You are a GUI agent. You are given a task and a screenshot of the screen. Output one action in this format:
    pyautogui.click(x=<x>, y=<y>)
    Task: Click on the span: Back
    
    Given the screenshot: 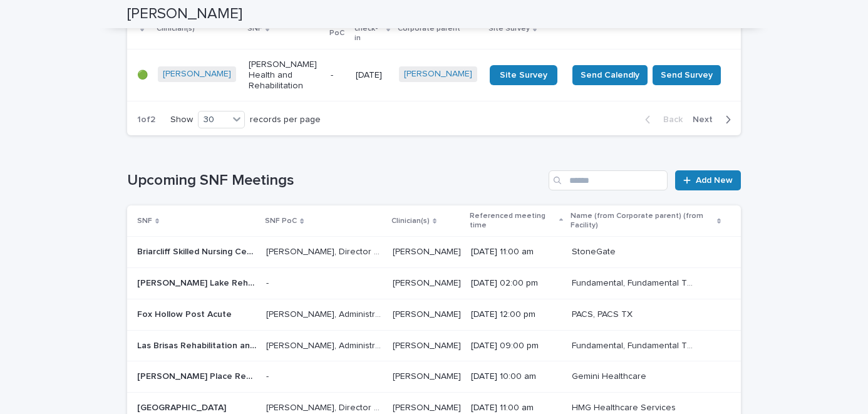 What is the action you would take?
    pyautogui.click(x=669, y=119)
    